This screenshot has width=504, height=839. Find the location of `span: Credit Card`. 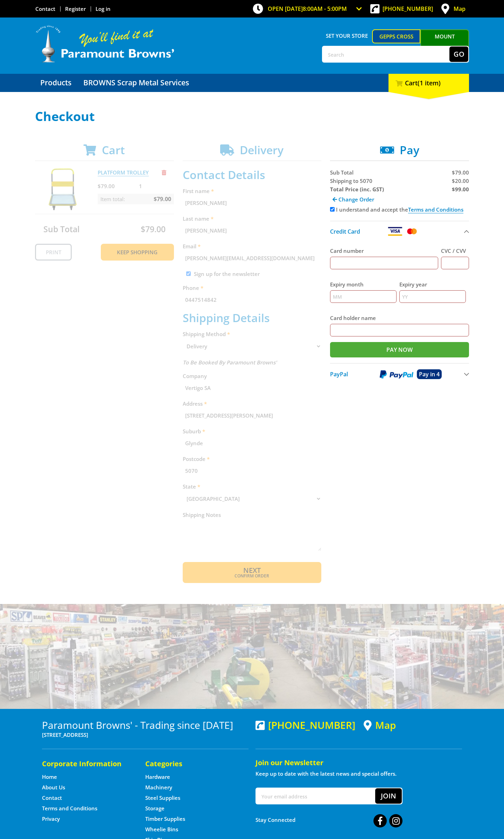

span: Credit Card is located at coordinates (345, 232).